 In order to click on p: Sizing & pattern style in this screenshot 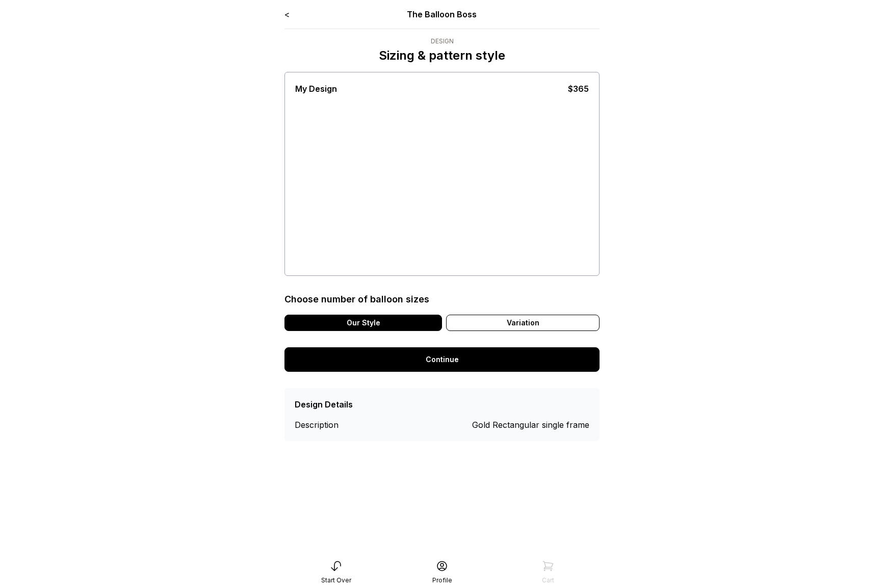, I will do `click(442, 56)`.